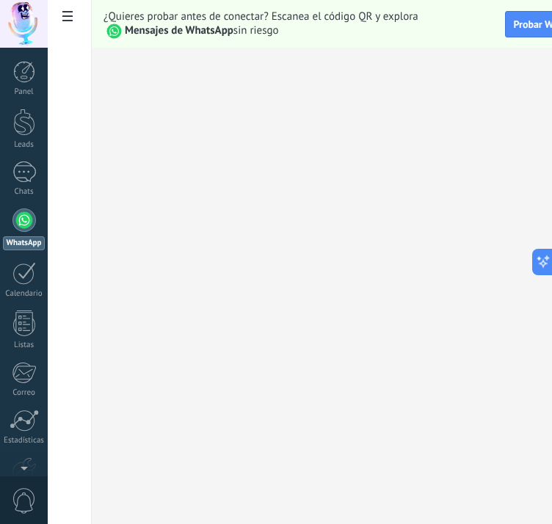  Describe the element at coordinates (24, 440) in the screenshot. I see `div: Estadísticas` at that location.